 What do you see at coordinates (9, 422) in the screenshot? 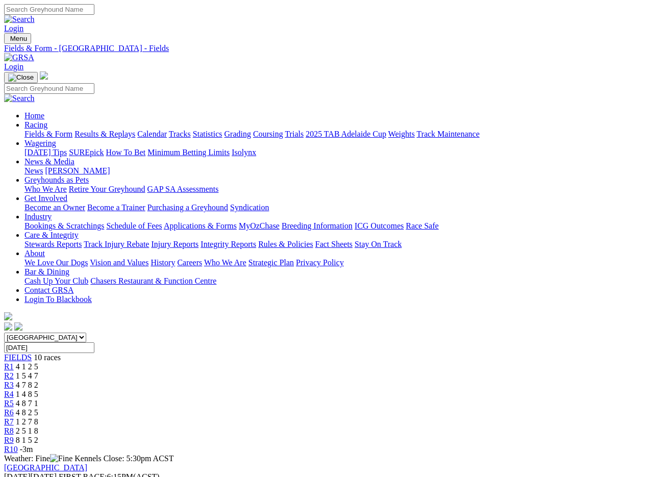
I see `a: R7` at bounding box center [9, 422].